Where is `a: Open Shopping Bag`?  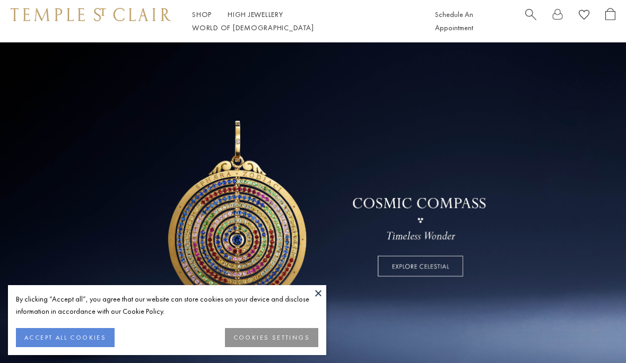 a: Open Shopping Bag is located at coordinates (610, 21).